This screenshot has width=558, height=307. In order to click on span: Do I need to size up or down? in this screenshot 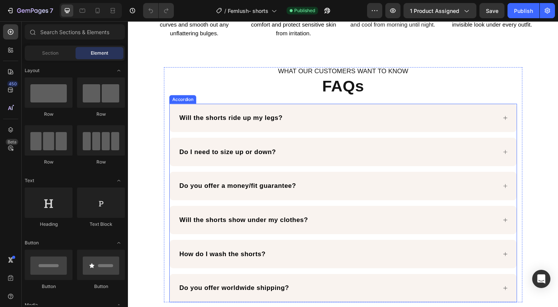, I will do `click(106, 138)`.